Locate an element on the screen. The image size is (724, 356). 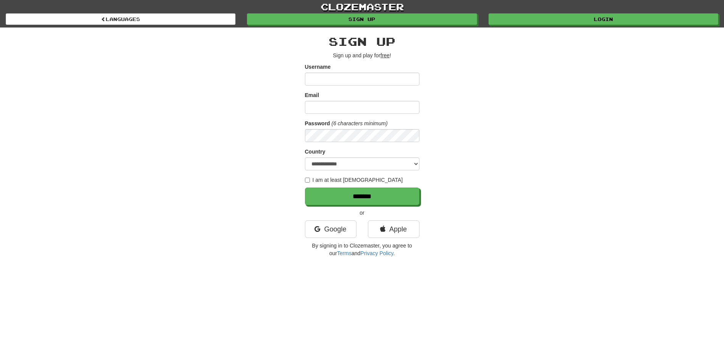
a: Apple is located at coordinates (394, 229).